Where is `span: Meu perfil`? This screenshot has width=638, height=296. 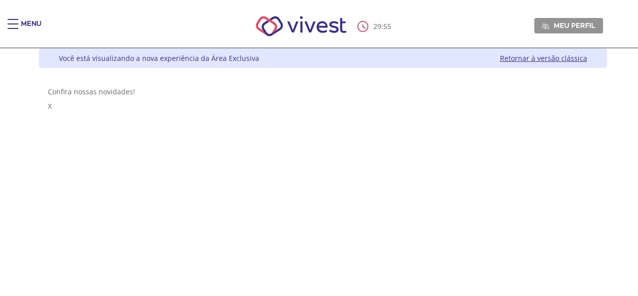
span: Meu perfil is located at coordinates (574, 25).